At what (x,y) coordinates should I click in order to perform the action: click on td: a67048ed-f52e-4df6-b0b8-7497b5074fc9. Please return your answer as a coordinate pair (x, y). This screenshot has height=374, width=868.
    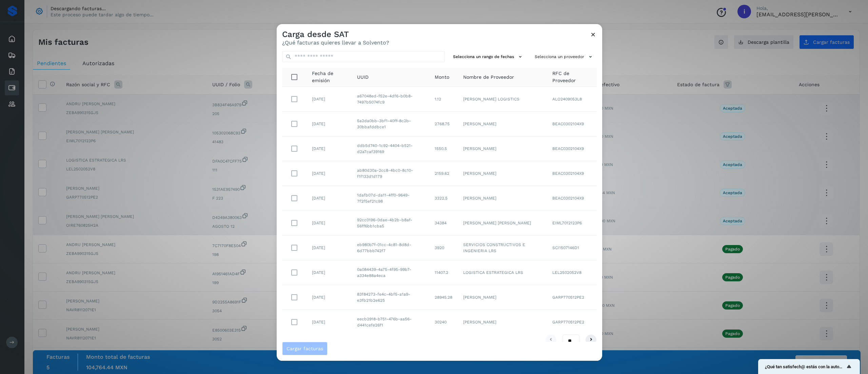
    Looking at the image, I should click on (390, 99).